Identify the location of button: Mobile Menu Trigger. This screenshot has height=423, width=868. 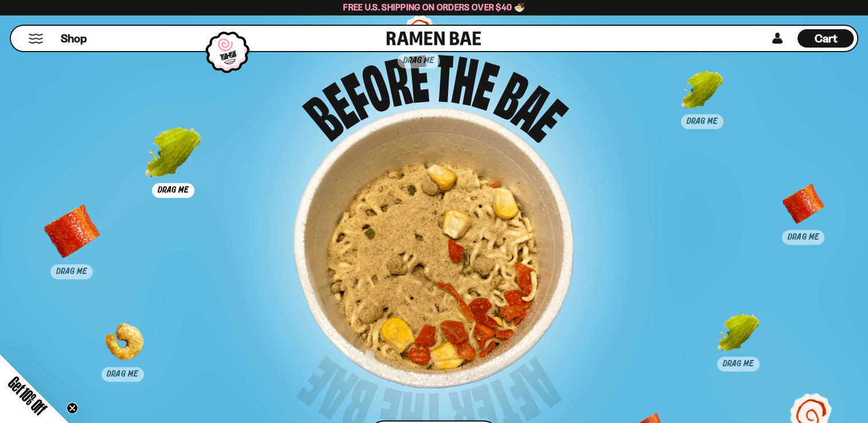
(35, 39).